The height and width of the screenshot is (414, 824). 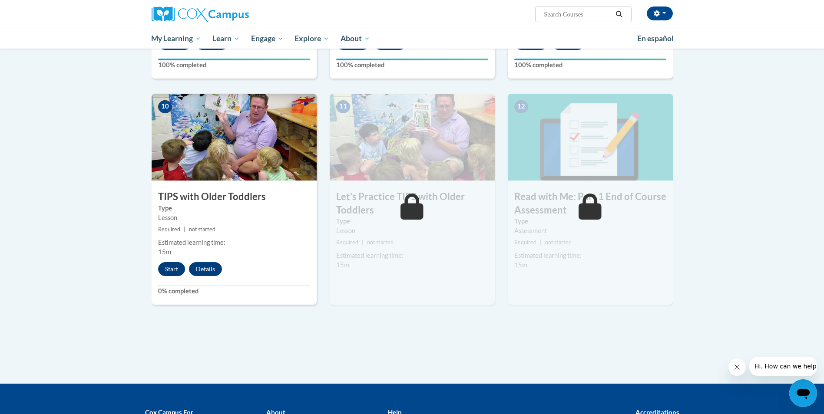 What do you see at coordinates (590, 204) in the screenshot?
I see `h3: Read with Me: Part 1 End of Course Assessment` at bounding box center [590, 204].